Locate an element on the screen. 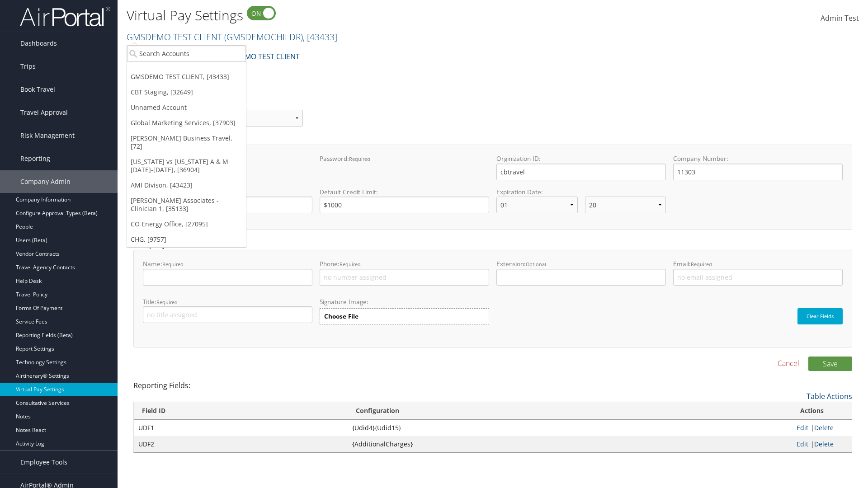 The height and width of the screenshot is (488, 868). label: Choose File is located at coordinates (405, 316).